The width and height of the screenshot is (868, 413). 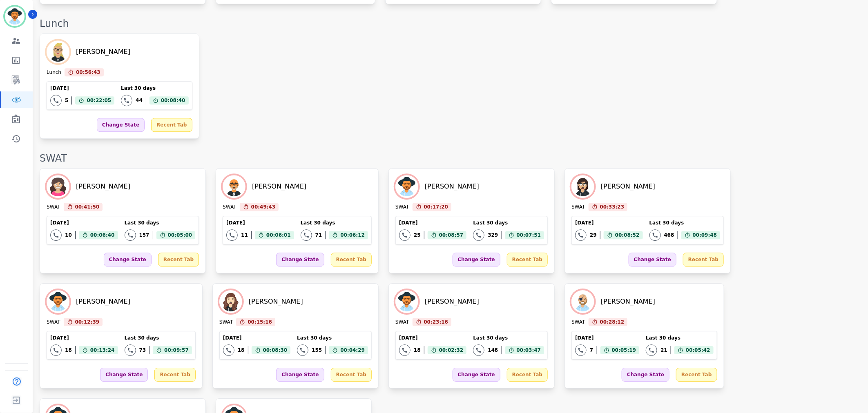 I want to click on div: 11, so click(x=244, y=235).